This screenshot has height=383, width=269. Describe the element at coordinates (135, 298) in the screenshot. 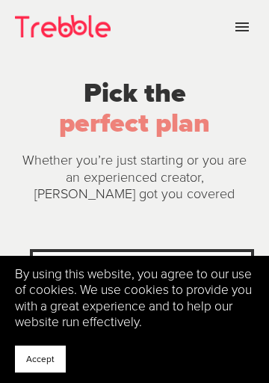

I see `p: By using this website, you agree to our use of cookies. We use cookies to provide you with a grea...` at that location.